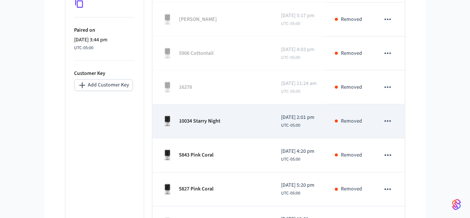 Image resolution: width=470 pixels, height=218 pixels. I want to click on p: Paired on, so click(105, 30).